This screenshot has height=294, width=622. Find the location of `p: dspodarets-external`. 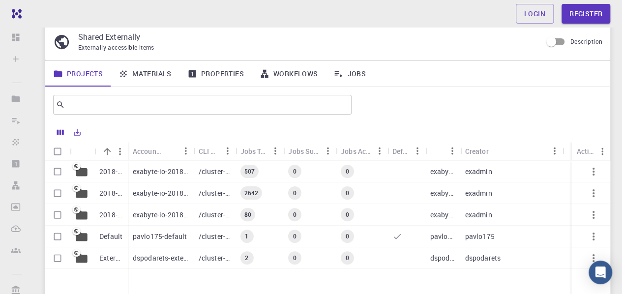

p: dspodarets-external is located at coordinates (161, 258).